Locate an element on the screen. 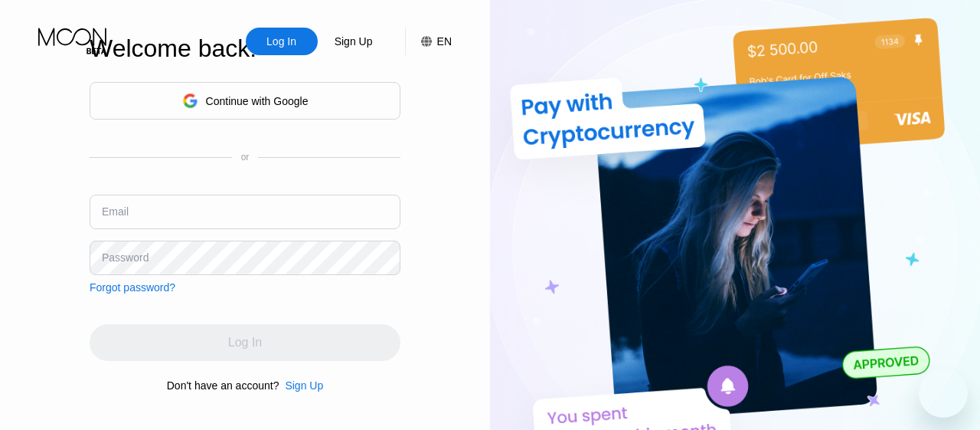 This screenshot has height=430, width=980. div: Forgot password? is located at coordinates (133, 287).